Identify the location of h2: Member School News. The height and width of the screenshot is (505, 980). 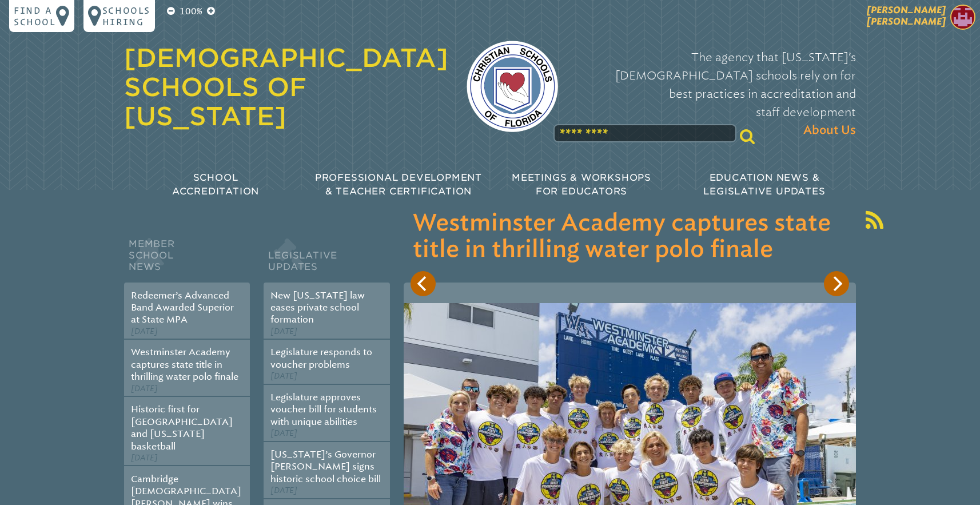
(187, 259).